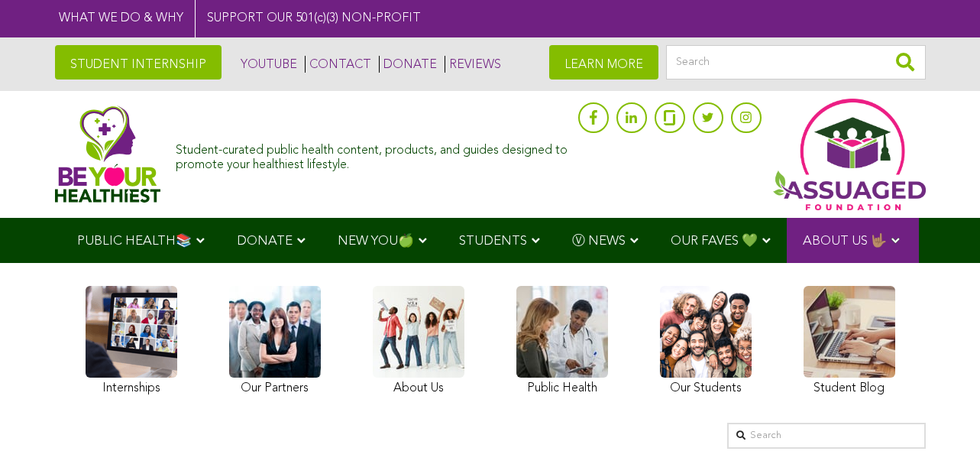  Describe the element at coordinates (265, 241) in the screenshot. I see `span: DONATE` at that location.